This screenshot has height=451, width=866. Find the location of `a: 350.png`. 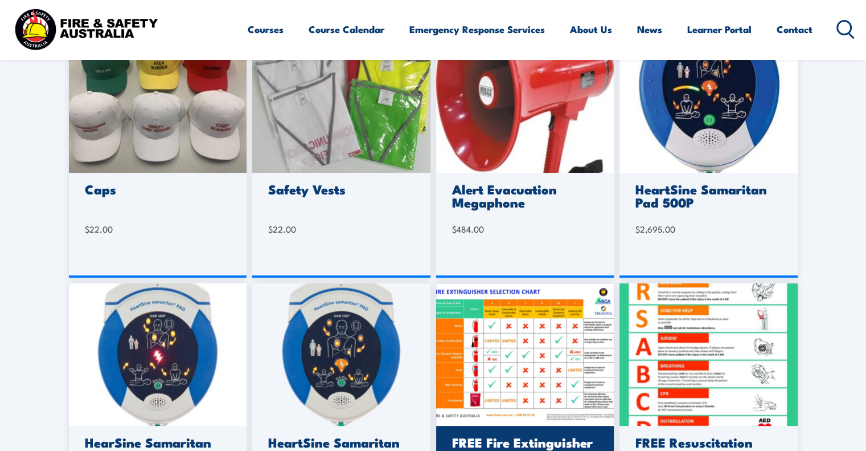

a: 350.png is located at coordinates (341, 354).